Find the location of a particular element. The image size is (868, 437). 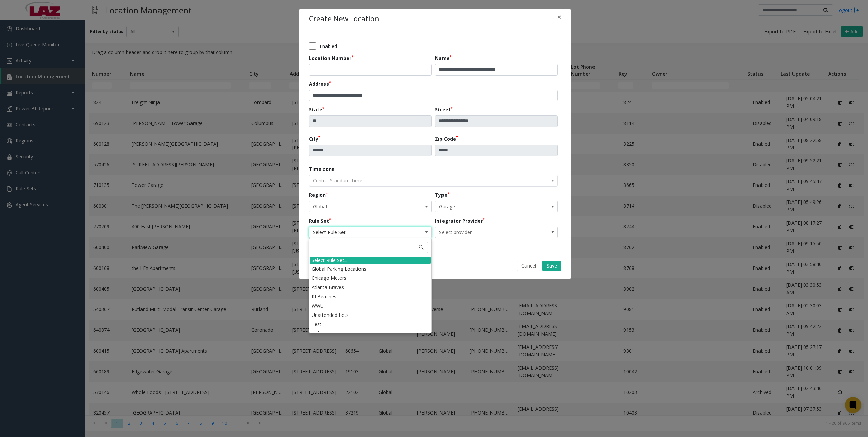

label: Street is located at coordinates (444, 109).